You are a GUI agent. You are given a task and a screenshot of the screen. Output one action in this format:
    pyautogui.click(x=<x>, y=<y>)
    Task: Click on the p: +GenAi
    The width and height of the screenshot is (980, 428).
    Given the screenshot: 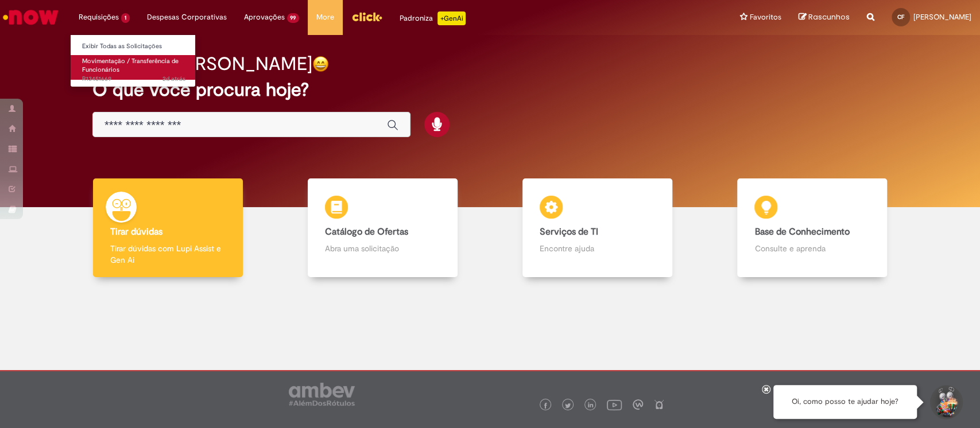 What is the action you would take?
    pyautogui.click(x=452, y=19)
    